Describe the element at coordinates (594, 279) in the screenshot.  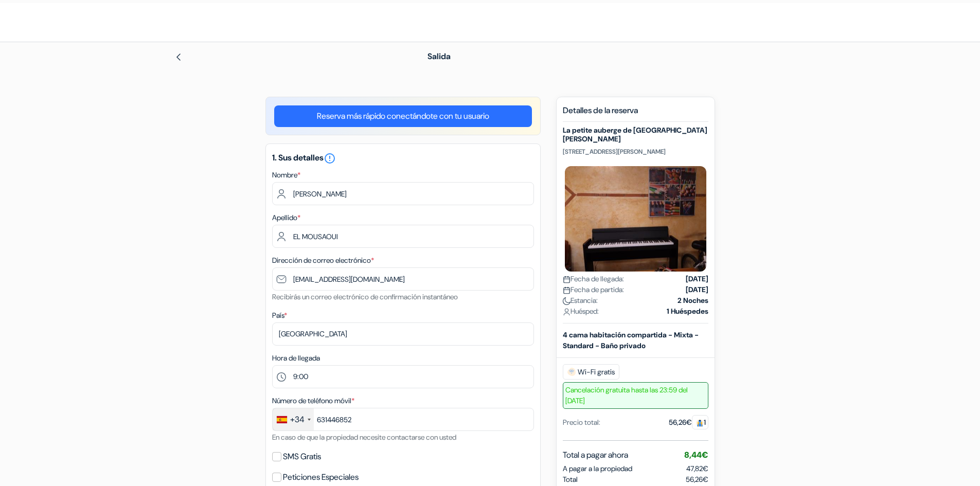
I see `span: Fecha de llegada:` at that location.